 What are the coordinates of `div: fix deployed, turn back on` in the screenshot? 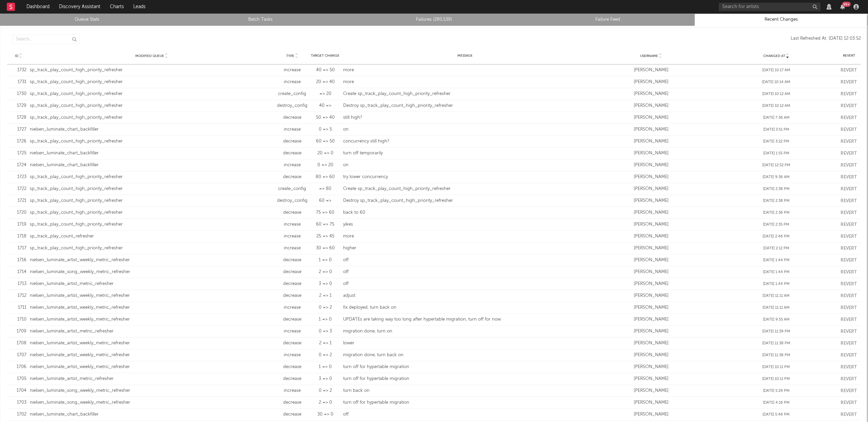 It's located at (465, 308).